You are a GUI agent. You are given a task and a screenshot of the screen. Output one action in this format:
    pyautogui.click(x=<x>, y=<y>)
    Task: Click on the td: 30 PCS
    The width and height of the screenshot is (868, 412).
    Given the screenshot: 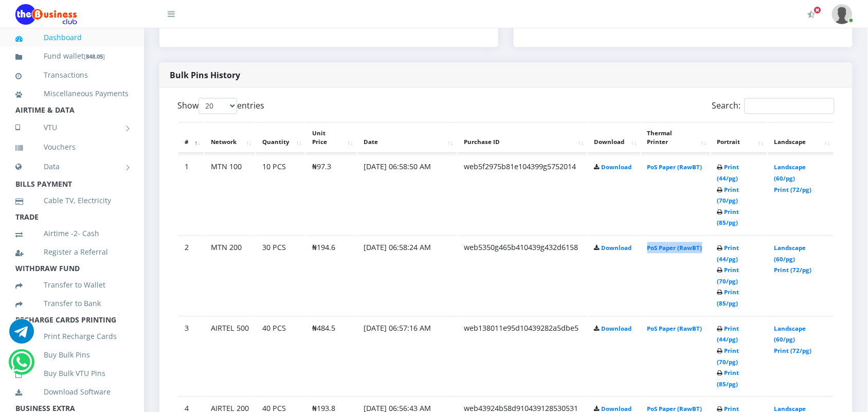 What is the action you would take?
    pyautogui.click(x=280, y=275)
    